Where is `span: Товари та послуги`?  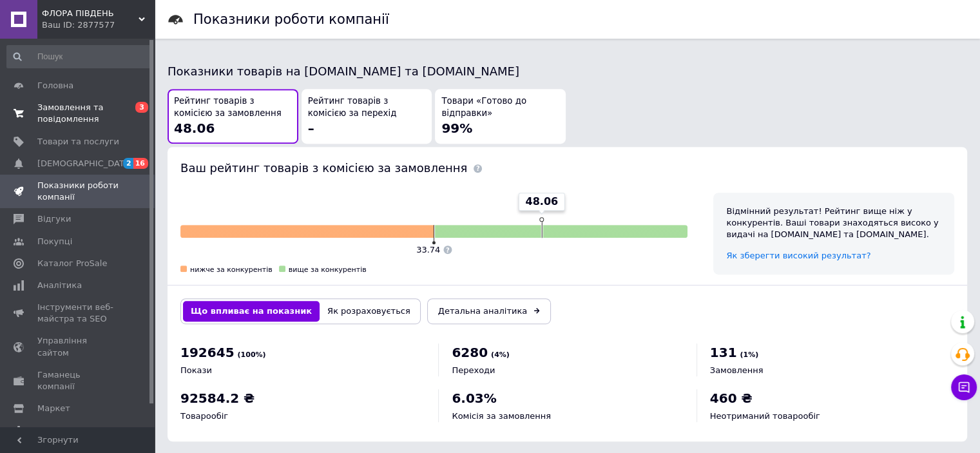
span: Товари та послуги is located at coordinates (78, 142).